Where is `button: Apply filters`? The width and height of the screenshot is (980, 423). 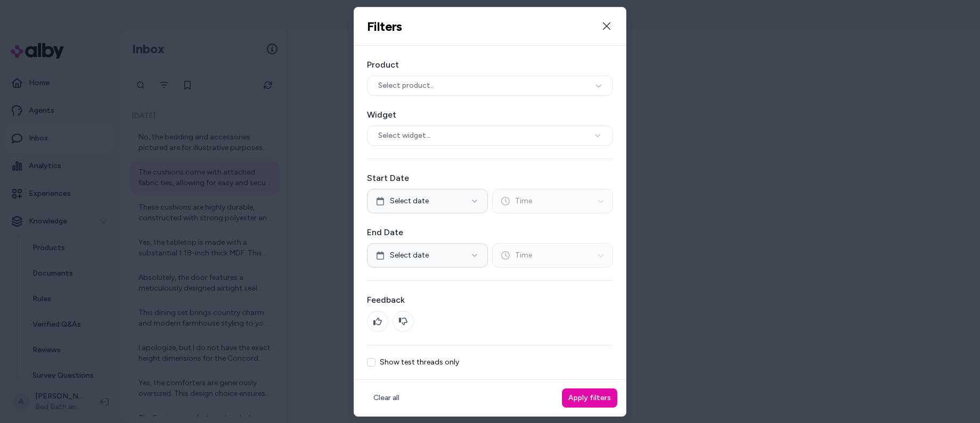 button: Apply filters is located at coordinates (589, 399).